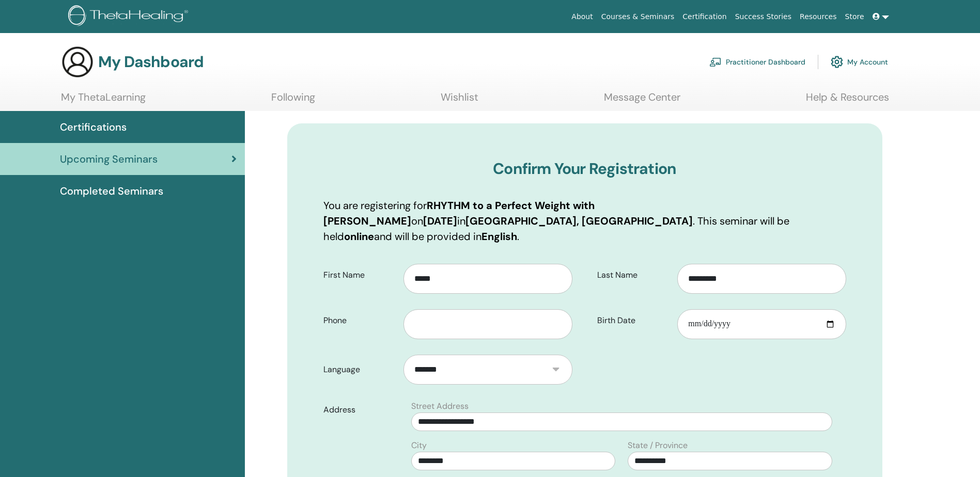 The width and height of the screenshot is (980, 477). What do you see at coordinates (704, 16) in the screenshot?
I see `a: Certification` at bounding box center [704, 16].